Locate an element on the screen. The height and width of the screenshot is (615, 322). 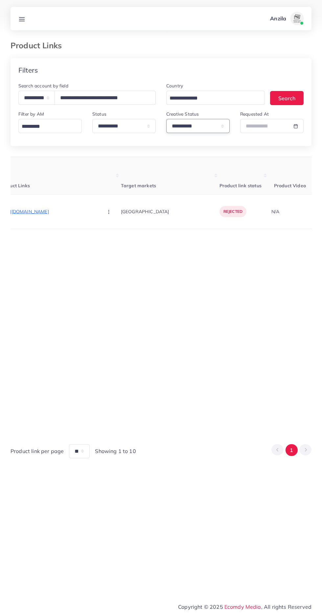
span: , All rights Reserved is located at coordinates (286, 607).